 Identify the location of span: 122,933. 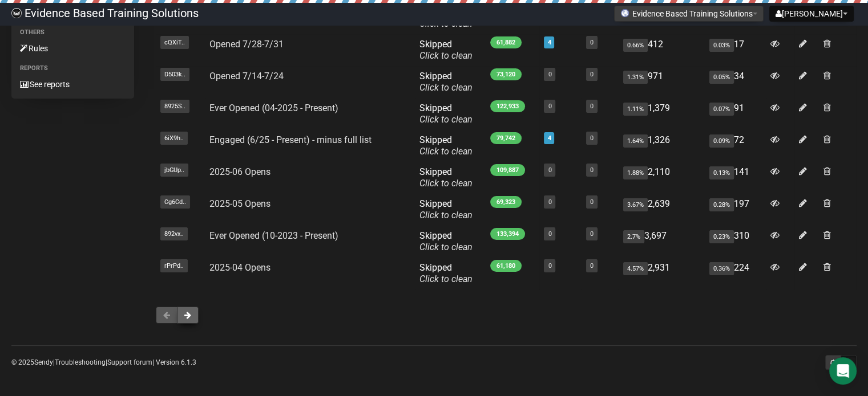
(507, 106).